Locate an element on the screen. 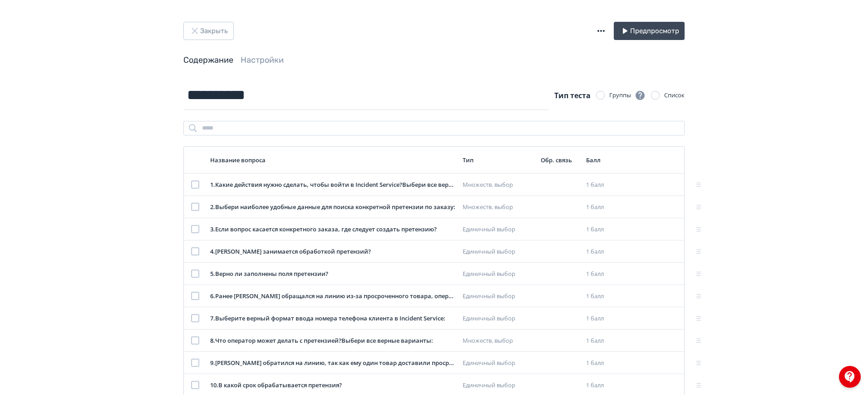 This screenshot has height=395, width=868. div: Балл is located at coordinates (603, 160).